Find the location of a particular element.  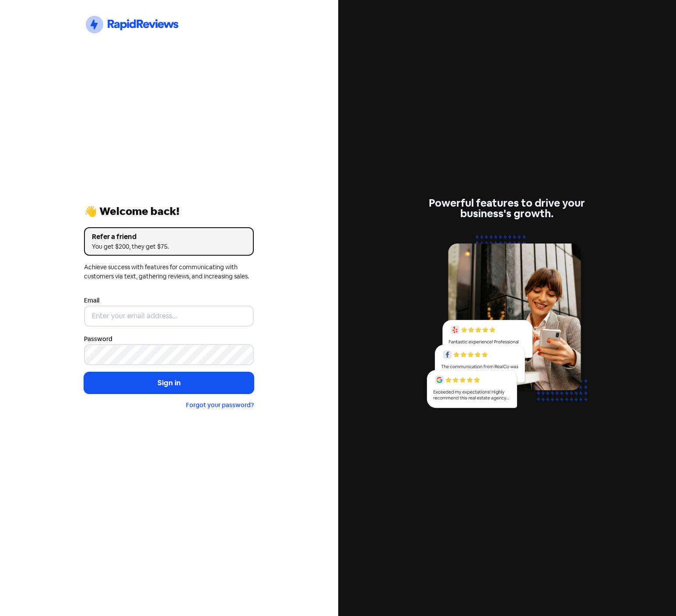

div: You get $200, they get $75. is located at coordinates (169, 246).